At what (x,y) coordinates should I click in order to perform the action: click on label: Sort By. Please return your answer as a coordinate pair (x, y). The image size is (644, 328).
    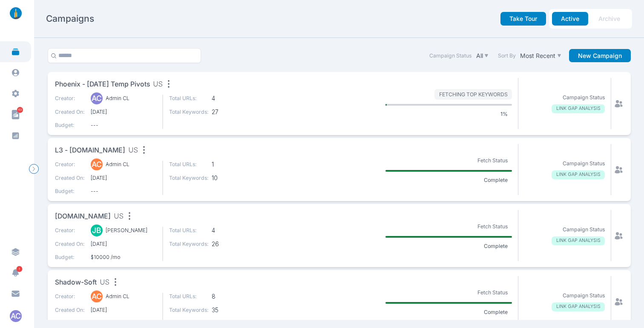
    Looking at the image, I should click on (507, 56).